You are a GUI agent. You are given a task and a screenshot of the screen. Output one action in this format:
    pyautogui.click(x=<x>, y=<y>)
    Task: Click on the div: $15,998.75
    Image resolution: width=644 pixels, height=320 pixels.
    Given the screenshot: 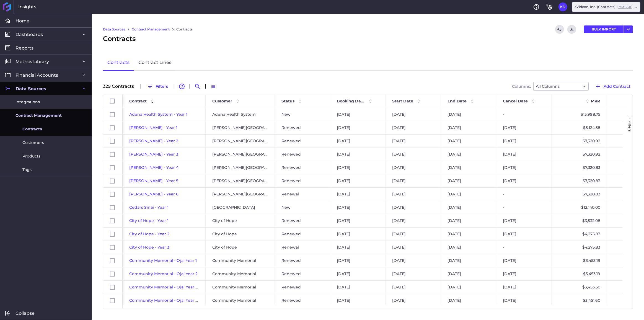 What is the action you would take?
    pyautogui.click(x=579, y=114)
    